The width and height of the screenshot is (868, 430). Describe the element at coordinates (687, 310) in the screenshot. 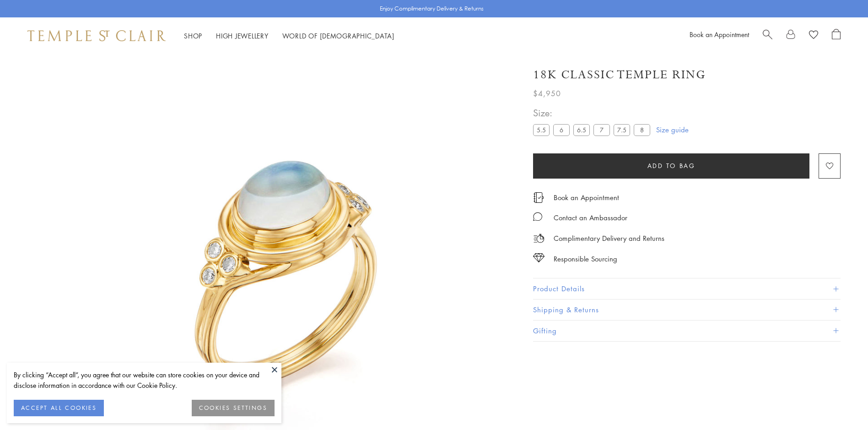

I see `button: Shipping & Returns` at that location.